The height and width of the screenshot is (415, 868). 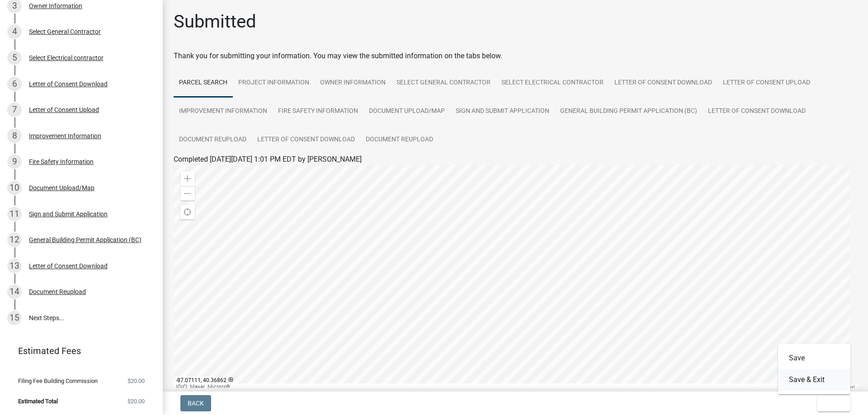 I want to click on button: Back, so click(x=196, y=403).